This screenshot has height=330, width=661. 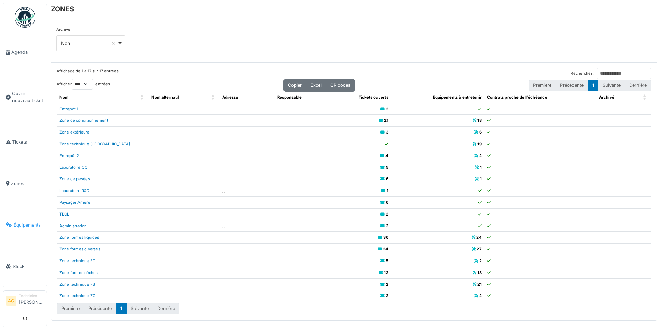 What do you see at coordinates (387, 156) in the screenshot?
I see `b: 4` at bounding box center [387, 156].